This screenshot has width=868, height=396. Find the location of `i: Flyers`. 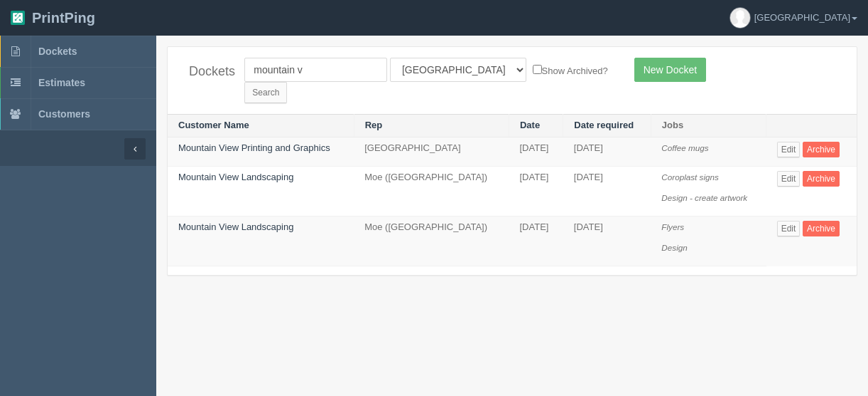

i: Flyers is located at coordinates (673, 226).